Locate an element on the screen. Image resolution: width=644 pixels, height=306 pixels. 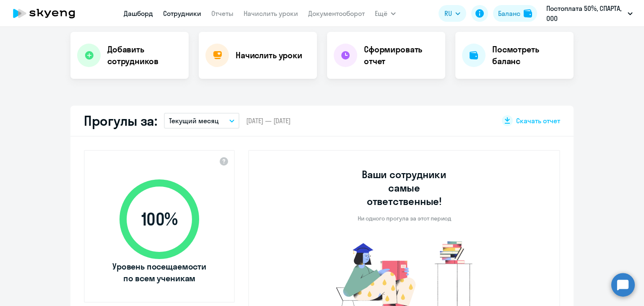
button: Текущий месяц is located at coordinates (201, 121).